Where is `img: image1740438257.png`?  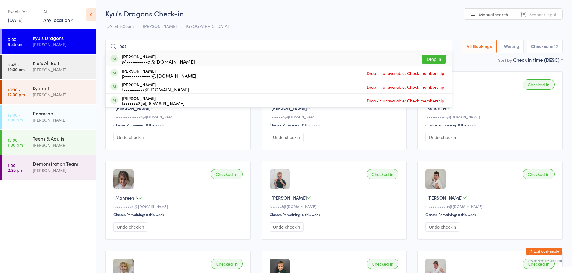 img: image1740438257.png is located at coordinates (435, 179).